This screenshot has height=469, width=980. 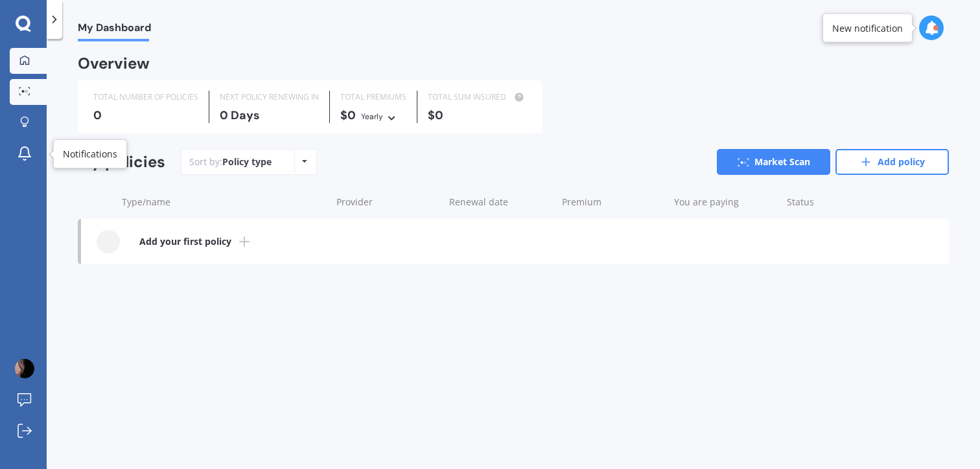 What do you see at coordinates (146, 115) in the screenshot?
I see `div: 0` at bounding box center [146, 115].